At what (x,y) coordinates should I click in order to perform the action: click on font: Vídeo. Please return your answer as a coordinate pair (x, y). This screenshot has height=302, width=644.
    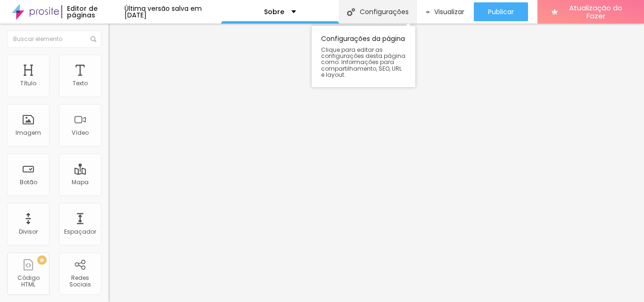
    Looking at the image, I should click on (80, 132).